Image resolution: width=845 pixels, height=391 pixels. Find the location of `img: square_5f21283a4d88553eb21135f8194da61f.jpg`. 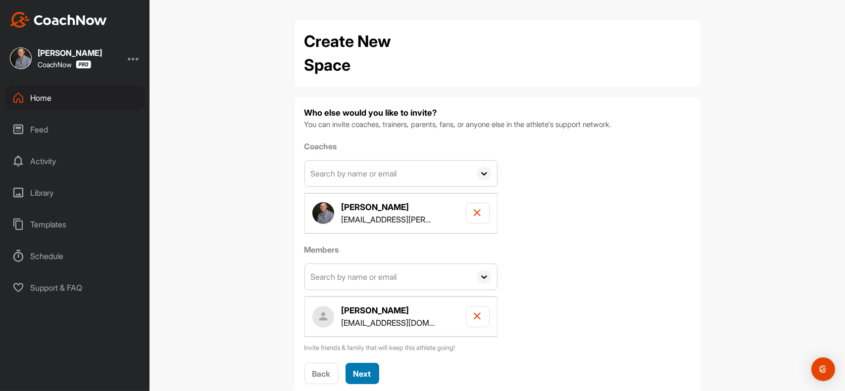

img: square_5f21283a4d88553eb21135f8194da61f.jpg is located at coordinates (21, 58).